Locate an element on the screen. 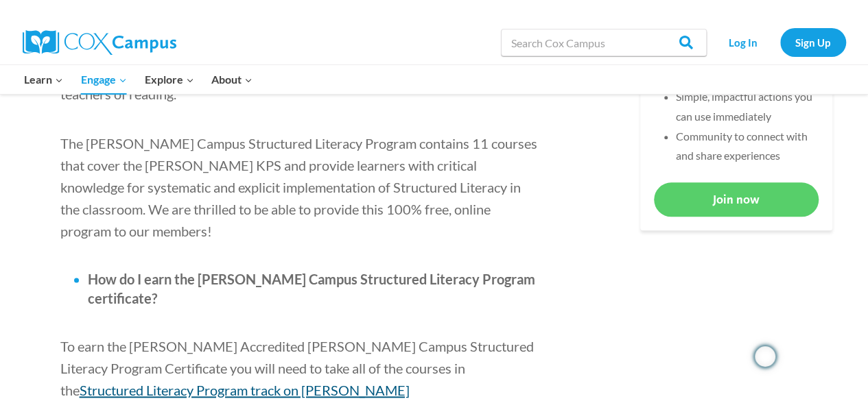 This screenshot has height=401, width=868. a: Join now is located at coordinates (736, 199).